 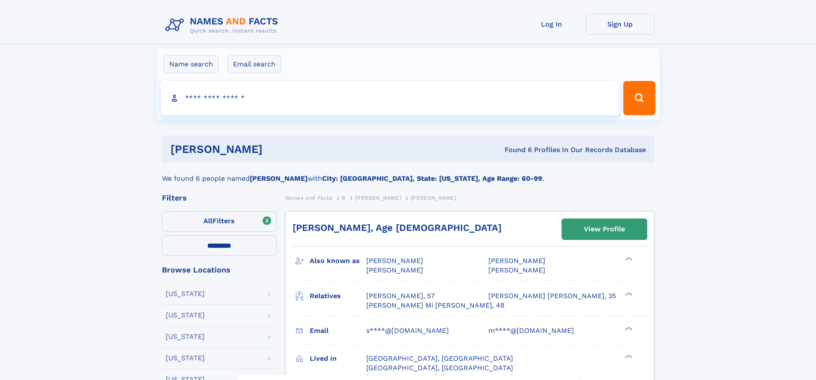 What do you see at coordinates (515, 150) in the screenshot?
I see `div: Found 6 Profiles In Our Records Database` at bounding box center [515, 150].